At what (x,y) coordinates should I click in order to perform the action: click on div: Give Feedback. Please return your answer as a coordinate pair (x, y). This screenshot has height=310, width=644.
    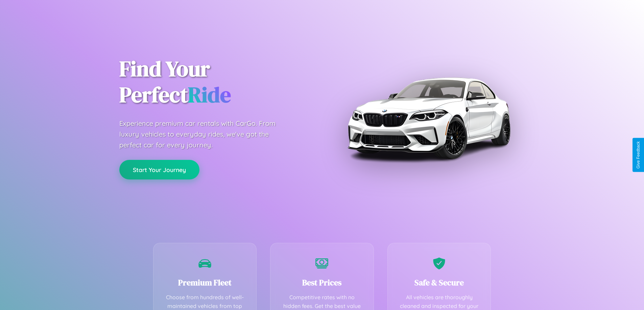
    Looking at the image, I should click on (638, 155).